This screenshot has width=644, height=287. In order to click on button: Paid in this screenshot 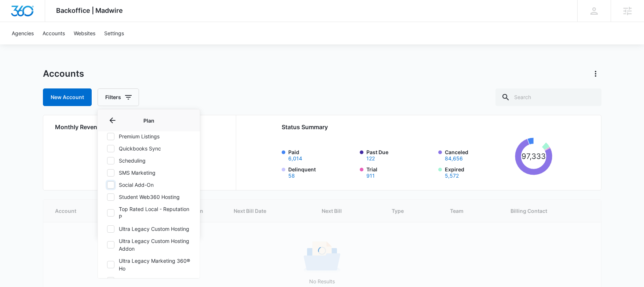, I will do `click(295, 159)`.